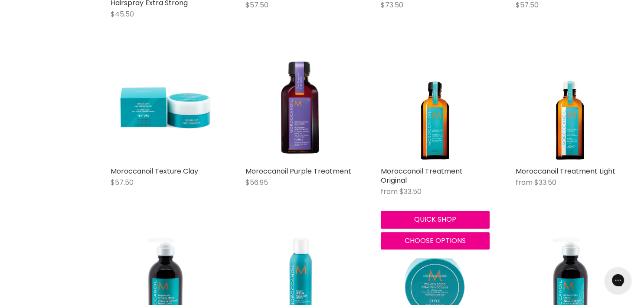  I want to click on span: $56.95, so click(257, 182).